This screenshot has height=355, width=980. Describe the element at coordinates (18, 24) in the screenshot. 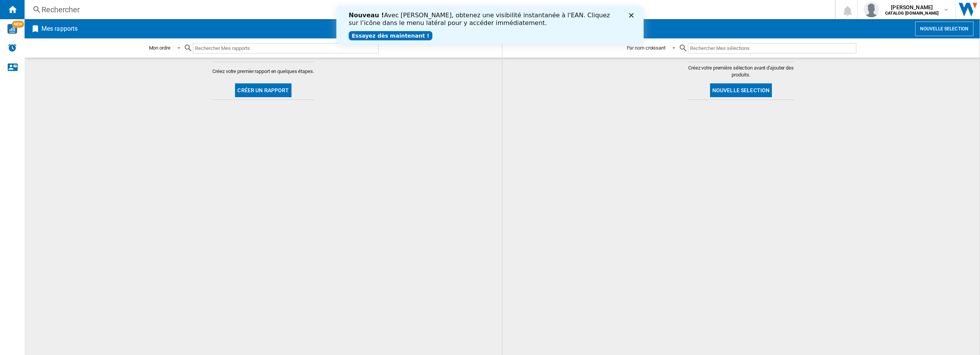

I see `span: NEW` at that location.